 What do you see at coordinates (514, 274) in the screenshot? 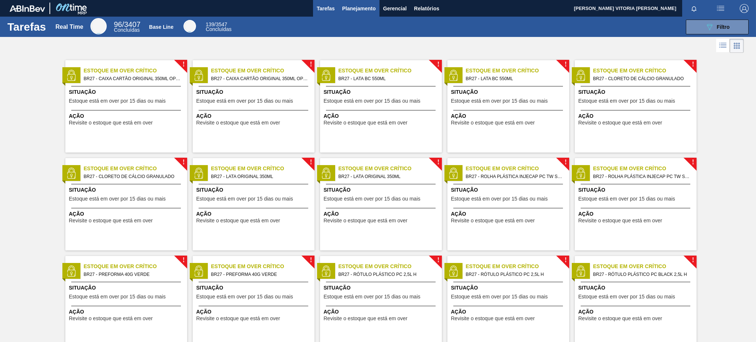
I see `span: BR27 - RÓTULO PLÁSTICO PC 2,5L H` at bounding box center [514, 274].